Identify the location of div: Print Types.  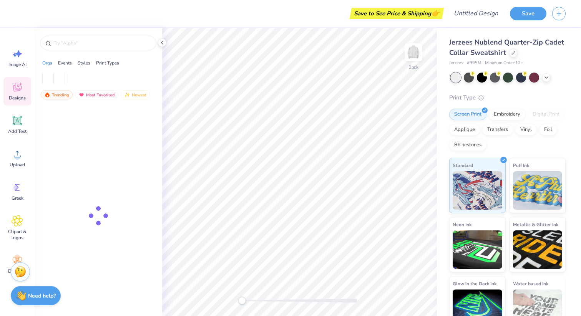
(108, 63).